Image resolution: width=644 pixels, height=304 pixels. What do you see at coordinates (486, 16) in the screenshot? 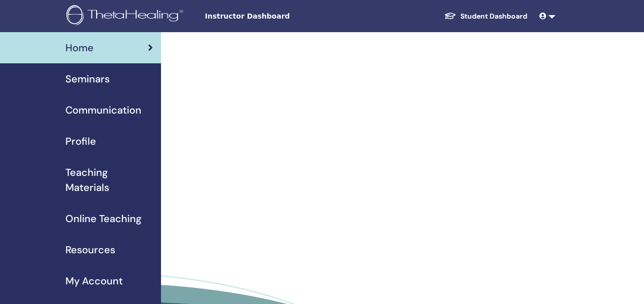
I see `a: Student Dashboard` at bounding box center [486, 16].